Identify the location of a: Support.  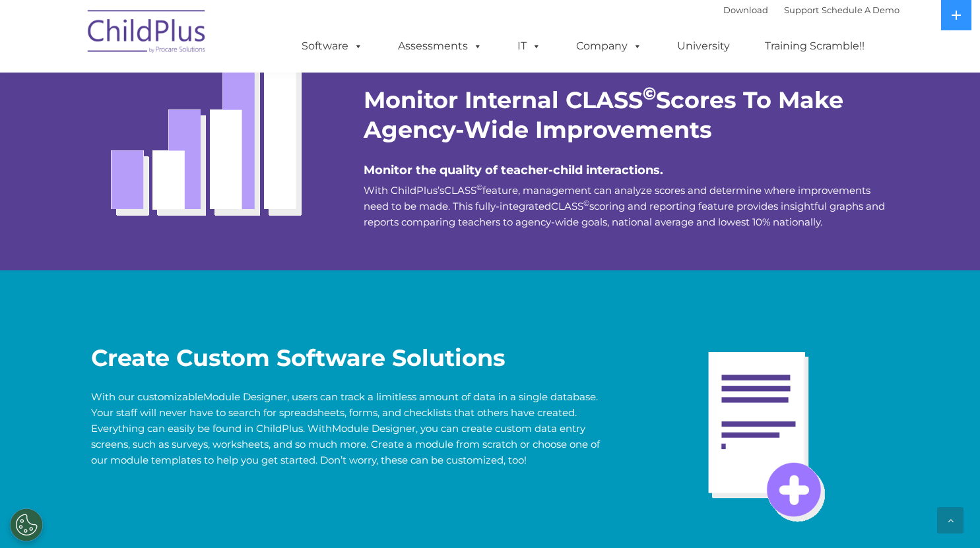
(801, 10).